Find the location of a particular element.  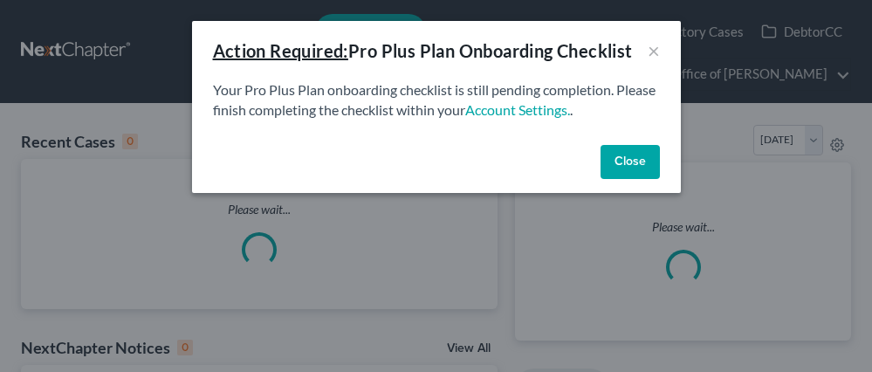

p: Your Pro Plus Plan onboarding checklist is still pending completion. Please finish completing the... is located at coordinates (437, 100).